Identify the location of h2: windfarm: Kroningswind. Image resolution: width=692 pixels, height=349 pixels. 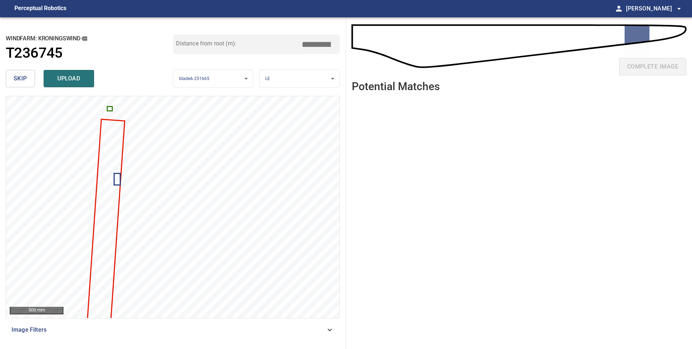
(89, 39).